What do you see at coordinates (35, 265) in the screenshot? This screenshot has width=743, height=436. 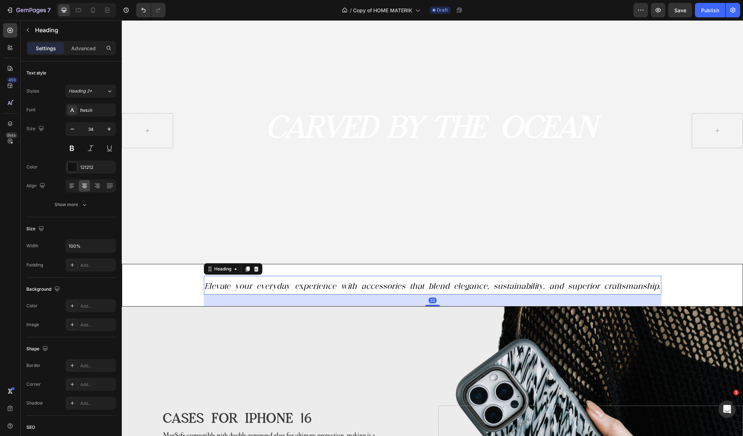 I see `div: Padding` at bounding box center [35, 265].